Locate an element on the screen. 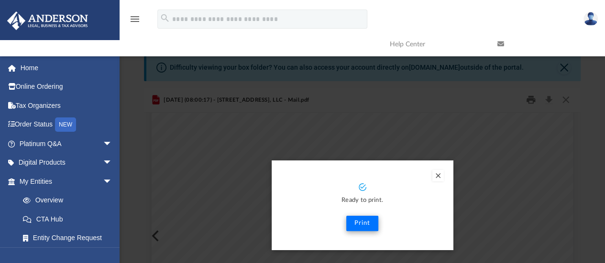 The height and width of the screenshot is (263, 605). a: Platinum Q&Aarrow_drop_down is located at coordinates (66, 144).